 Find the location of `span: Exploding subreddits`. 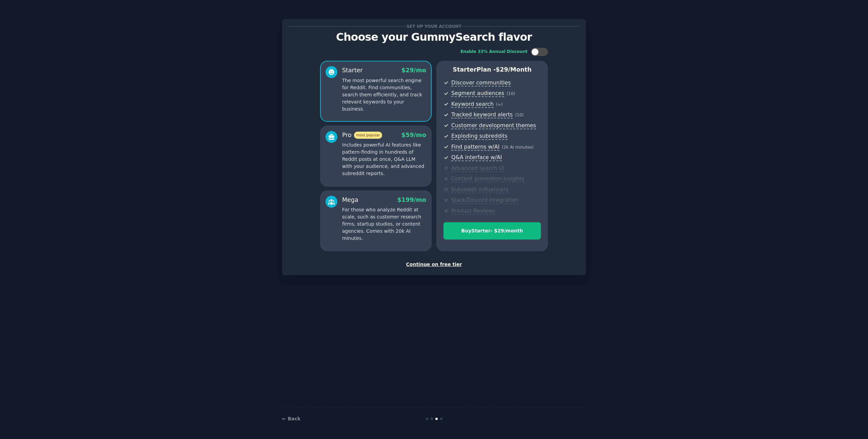

span: Exploding subreddits is located at coordinates (479, 136).